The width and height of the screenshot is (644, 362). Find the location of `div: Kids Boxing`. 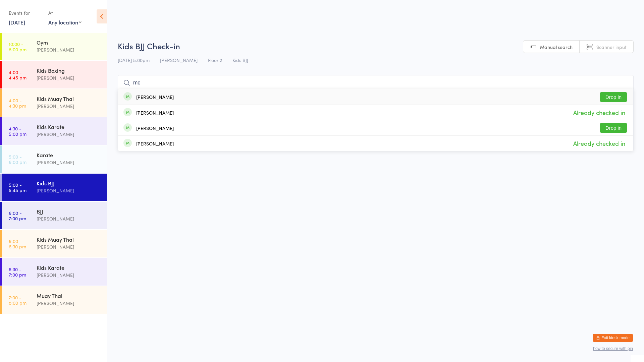

div: Kids Boxing is located at coordinates (69, 70).